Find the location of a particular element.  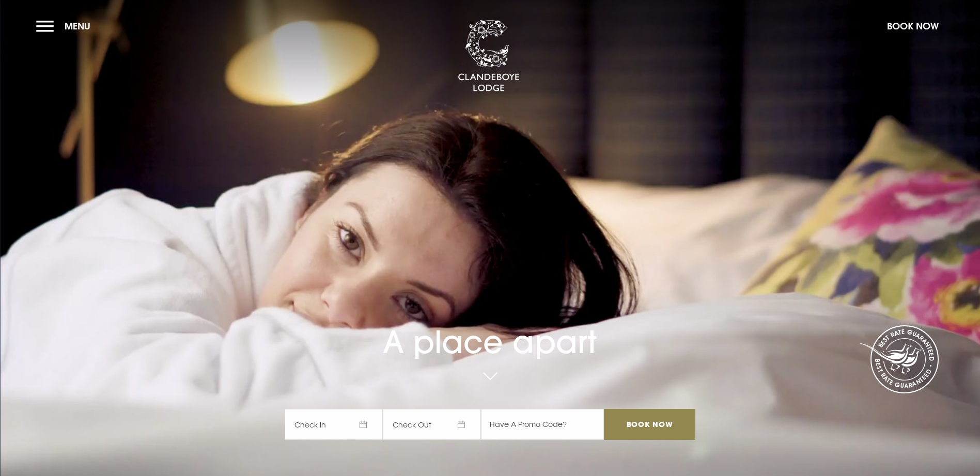

img: Clandeboye Lodge is located at coordinates (488, 56).